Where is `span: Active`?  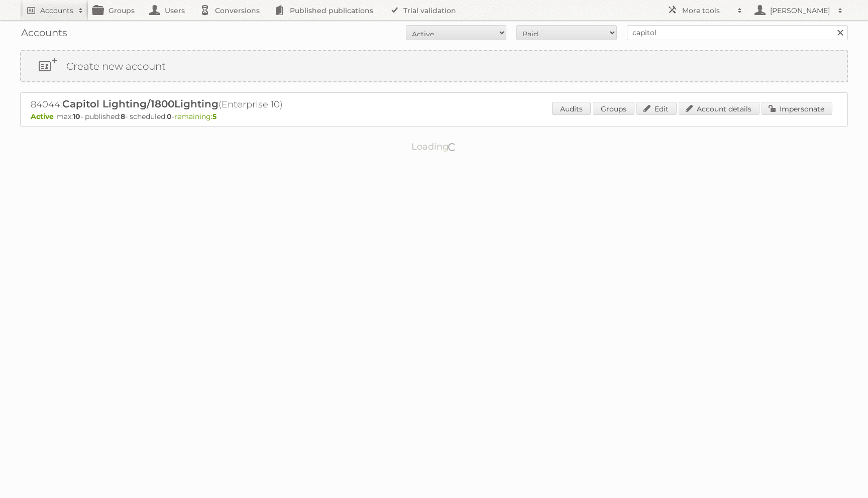
span: Active is located at coordinates (43, 117).